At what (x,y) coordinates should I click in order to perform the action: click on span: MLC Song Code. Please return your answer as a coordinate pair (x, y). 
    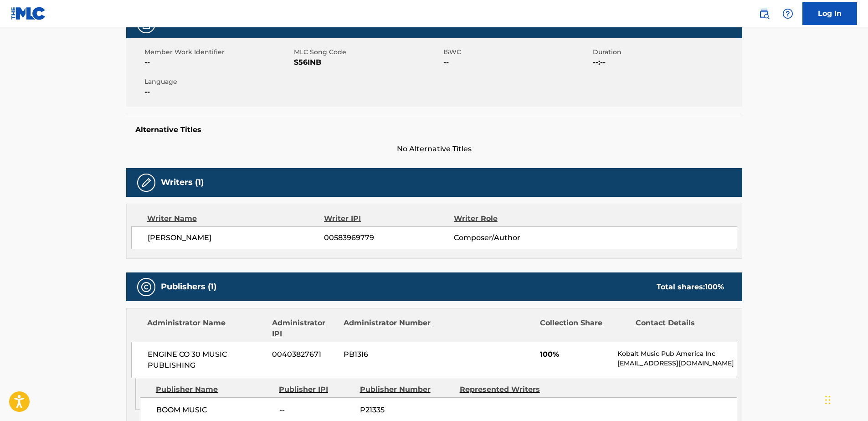
    Looking at the image, I should click on (367, 52).